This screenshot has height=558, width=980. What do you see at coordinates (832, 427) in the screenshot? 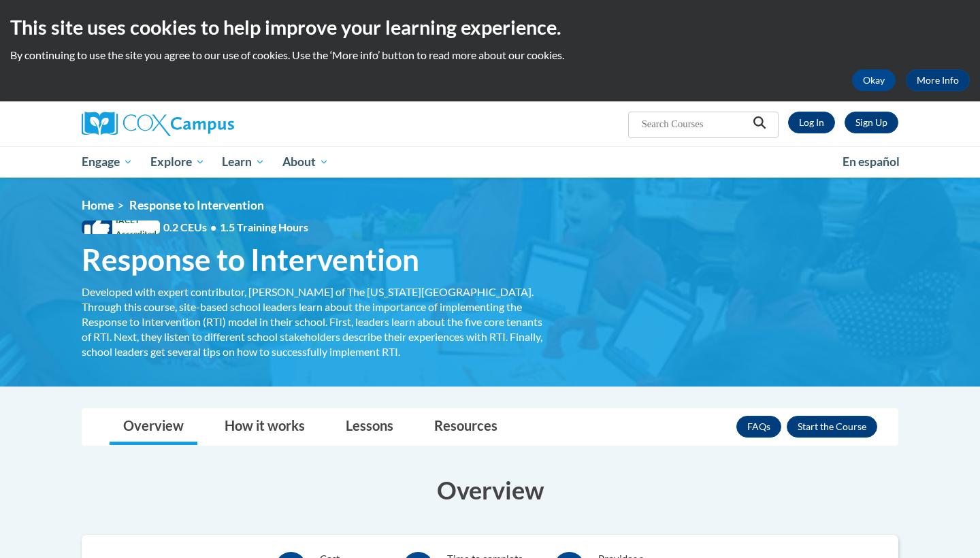
I see `button: Enroll` at bounding box center [832, 427].